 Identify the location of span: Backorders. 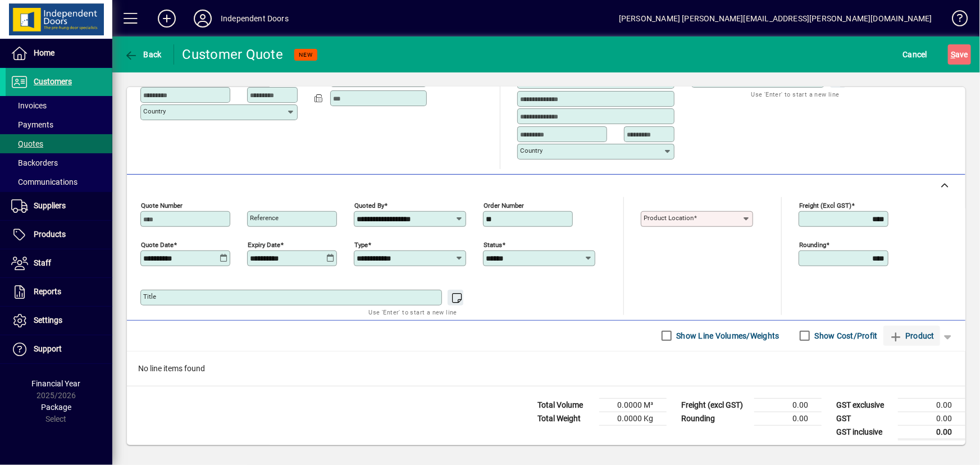
(34, 163).